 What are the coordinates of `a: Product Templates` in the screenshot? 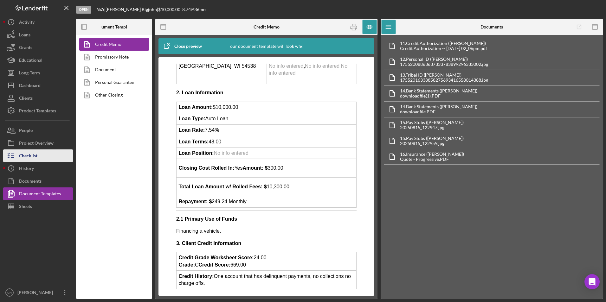 It's located at (38, 111).